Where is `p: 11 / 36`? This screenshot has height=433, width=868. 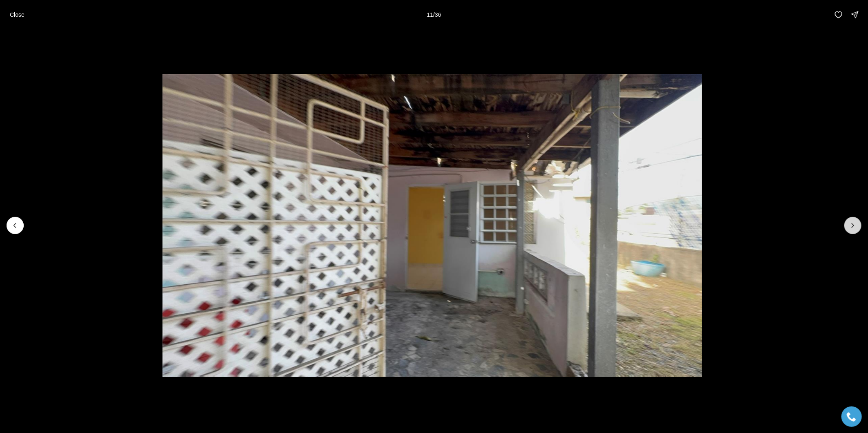 p: 11 / 36 is located at coordinates (434, 15).